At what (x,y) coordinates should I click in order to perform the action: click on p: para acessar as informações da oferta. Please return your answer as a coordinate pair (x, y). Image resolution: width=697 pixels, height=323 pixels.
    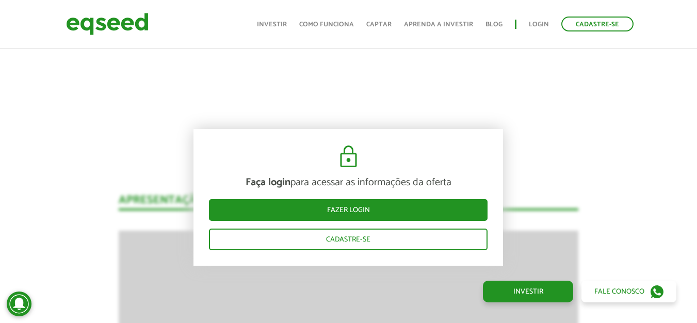
    Looking at the image, I should click on (348, 183).